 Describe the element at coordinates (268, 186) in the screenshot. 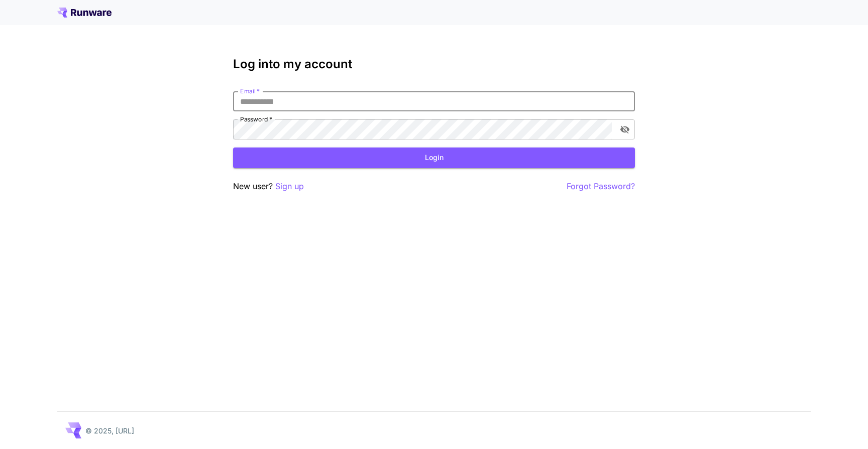

I see `p: New user?` at that location.